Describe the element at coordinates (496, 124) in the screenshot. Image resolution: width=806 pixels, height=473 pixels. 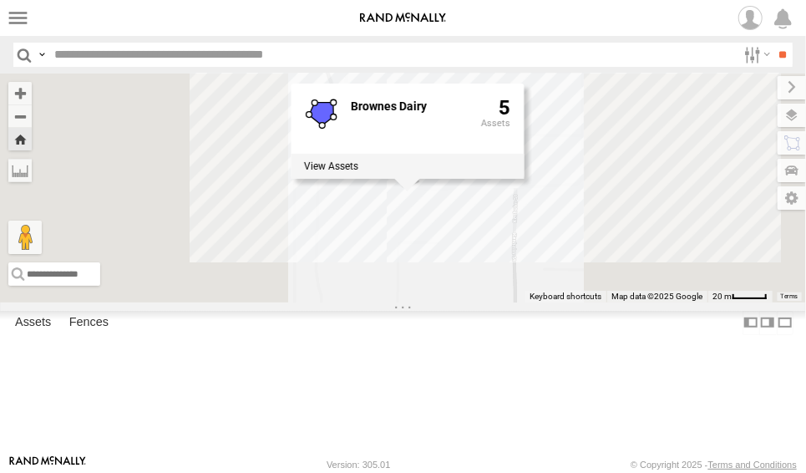
I see `div: 5` at that location.